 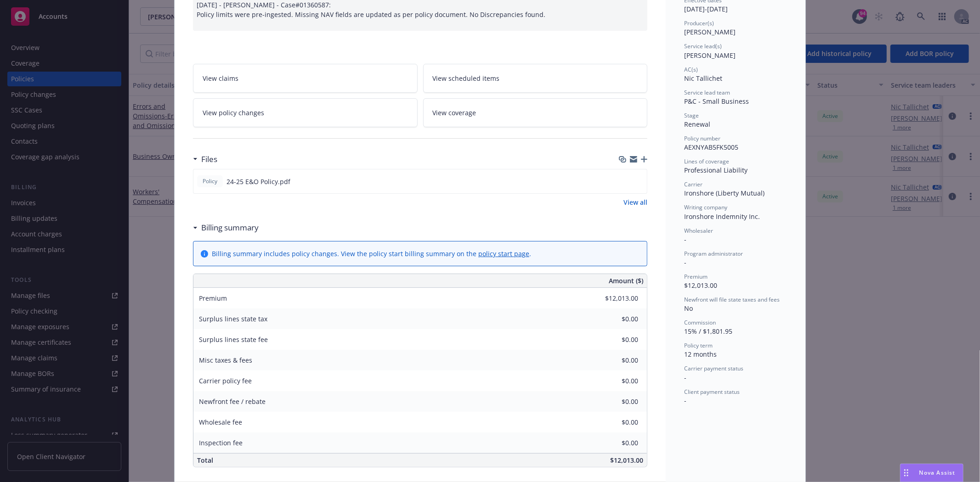 What do you see at coordinates (233, 319) in the screenshot?
I see `span: Surplus lines state tax` at bounding box center [233, 319].